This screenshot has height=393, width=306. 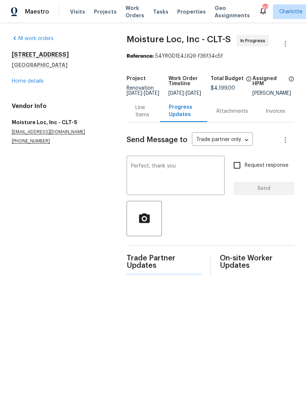 I want to click on span: Visits, so click(x=78, y=12).